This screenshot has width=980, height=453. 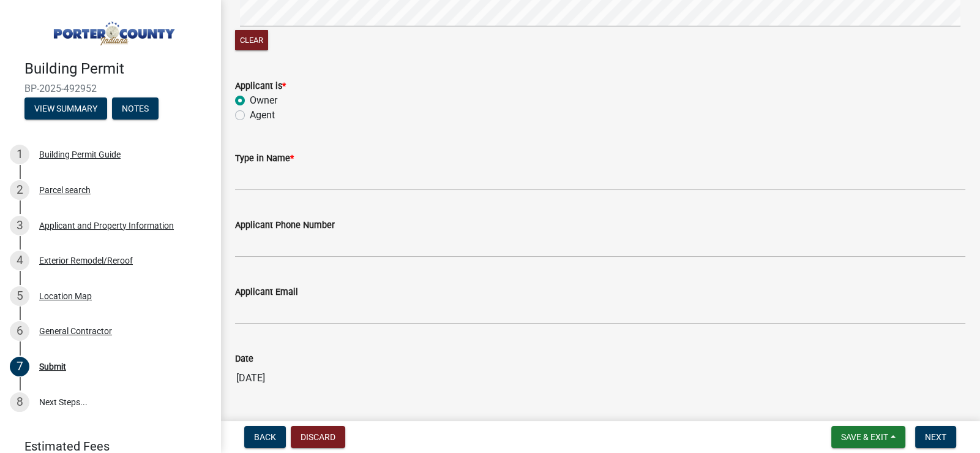 I want to click on div: 6, so click(x=20, y=331).